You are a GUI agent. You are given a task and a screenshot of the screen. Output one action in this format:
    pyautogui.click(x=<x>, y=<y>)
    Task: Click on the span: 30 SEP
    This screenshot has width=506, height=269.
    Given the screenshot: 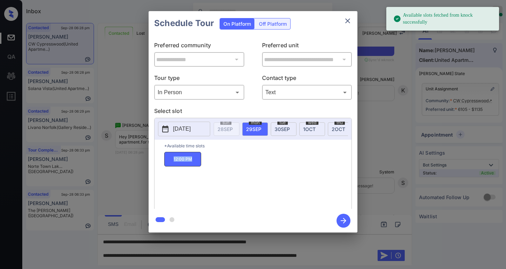 What is the action you would take?
    pyautogui.click(x=282, y=129)
    